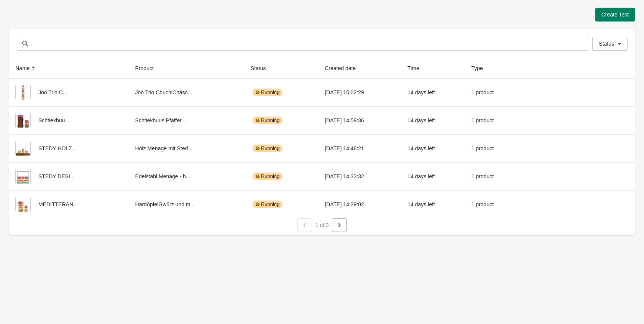 This screenshot has height=324, width=644. I want to click on span: Create Test, so click(615, 14).